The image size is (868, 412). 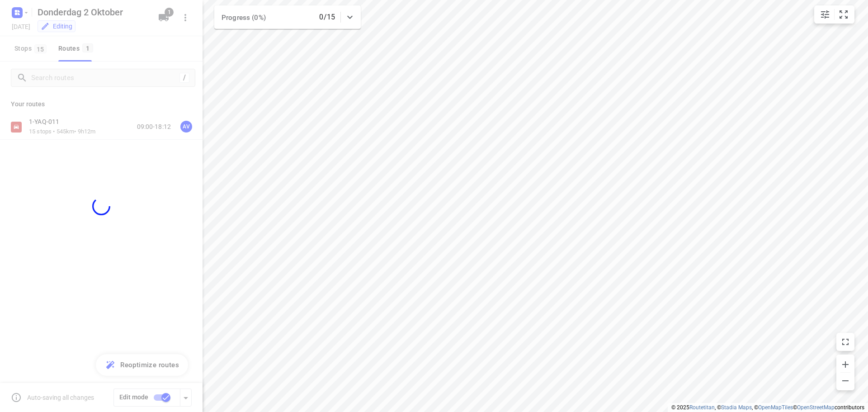 What do you see at coordinates (844, 14) in the screenshot?
I see `button: Fit zoom` at bounding box center [844, 14].